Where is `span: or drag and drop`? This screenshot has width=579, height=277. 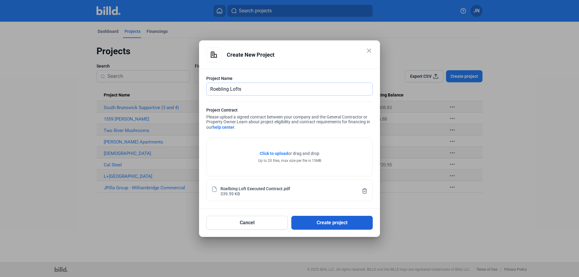 span: or drag and drop is located at coordinates (304, 153).